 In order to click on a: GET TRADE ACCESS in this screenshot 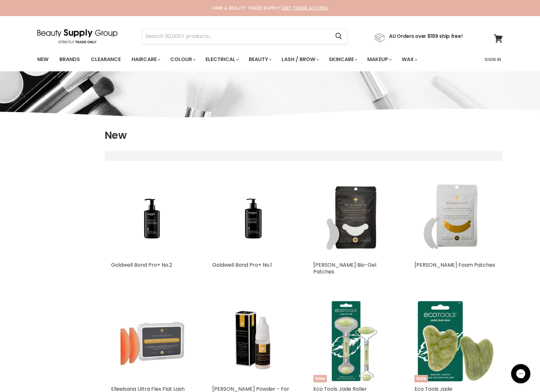, I will do `click(305, 8)`.